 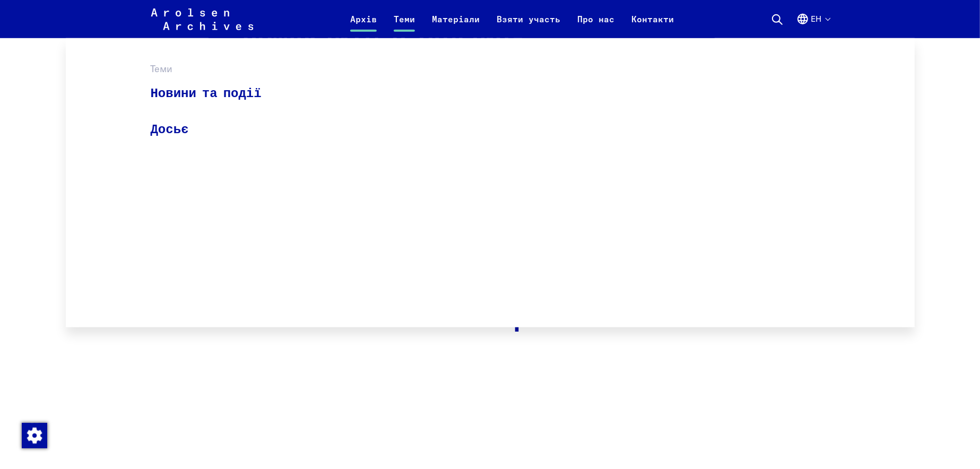 What do you see at coordinates (456, 25) in the screenshot?
I see `a: Матеріали` at bounding box center [456, 25].